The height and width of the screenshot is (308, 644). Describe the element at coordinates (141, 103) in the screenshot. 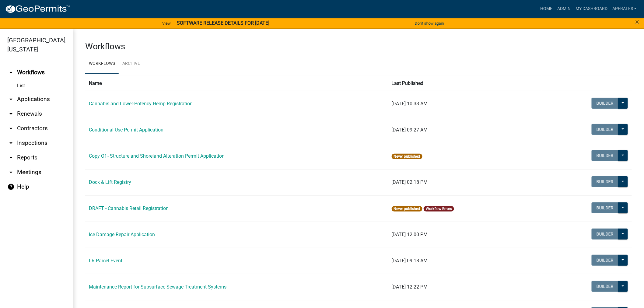

I see `a: Cannabis and Lower-Potency Hemp Registration` at that location.